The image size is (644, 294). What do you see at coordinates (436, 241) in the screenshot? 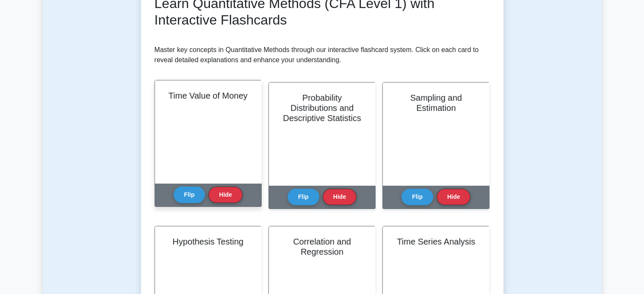
I see `h2: Time Series Analysis` at bounding box center [436, 241].